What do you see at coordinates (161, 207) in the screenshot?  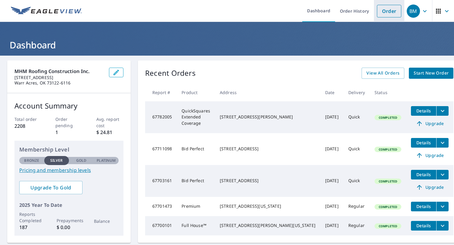 I see `td: 67701473` at bounding box center [161, 207].